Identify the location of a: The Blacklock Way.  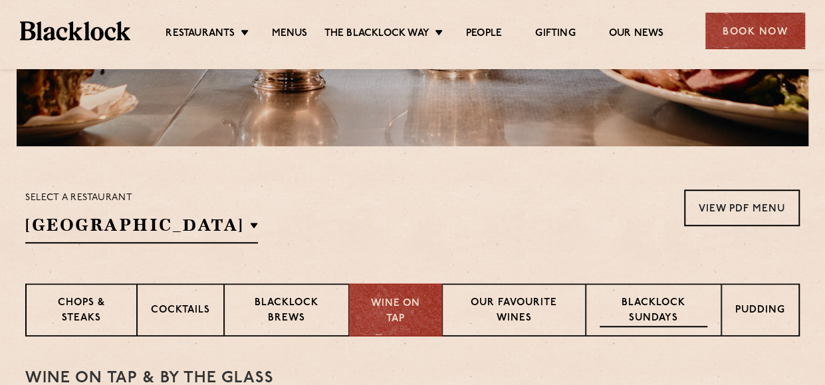
(377, 35).